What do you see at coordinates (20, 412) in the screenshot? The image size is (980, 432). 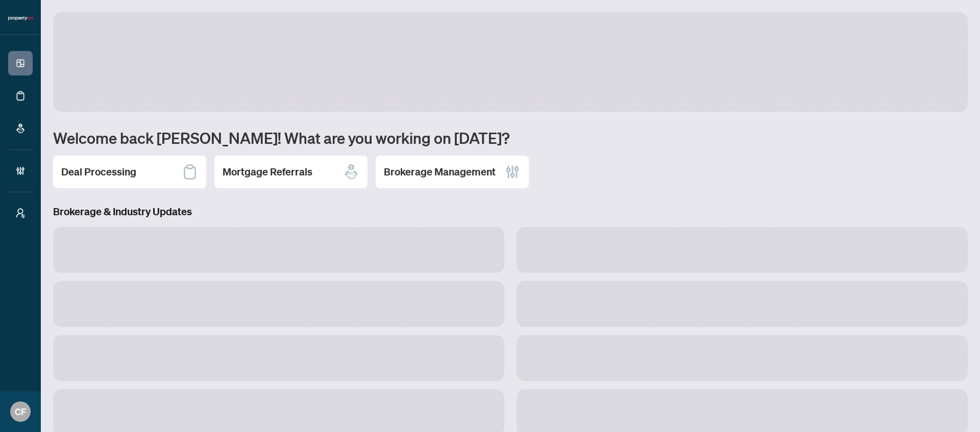 I see `span: CF` at bounding box center [20, 412].